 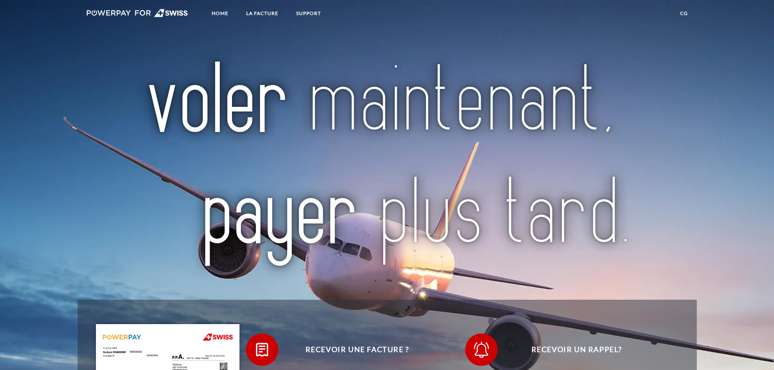 I want to click on img: qb_bill.svg, so click(x=262, y=350).